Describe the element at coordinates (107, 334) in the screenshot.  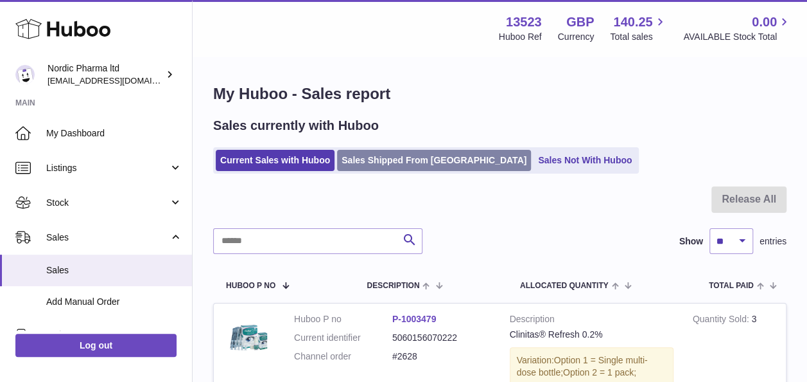
I see `span: Orders` at that location.